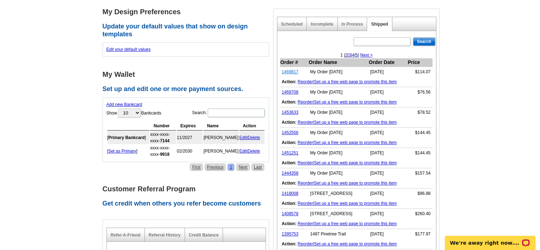 The height and width of the screenshot is (250, 540). I want to click on input: Search, so click(424, 42).